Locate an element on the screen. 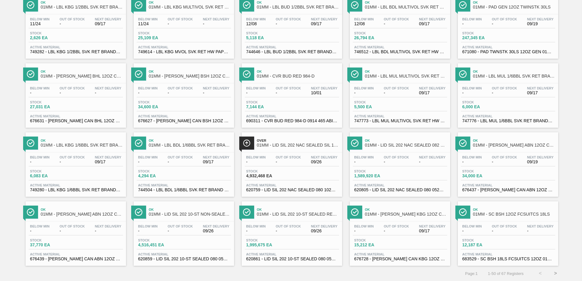 This screenshot has height=281, width=582. span: 10/01 is located at coordinates (324, 93).